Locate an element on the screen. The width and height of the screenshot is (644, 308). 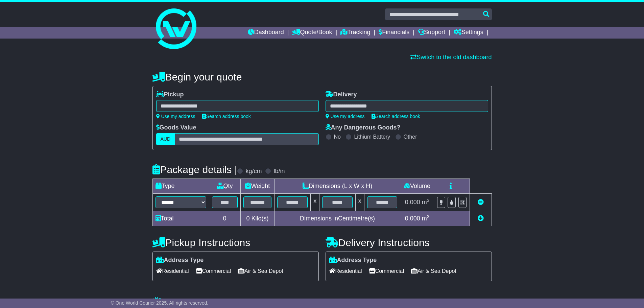
td: Dimensions in Centimetre(s) is located at coordinates (338, 219).